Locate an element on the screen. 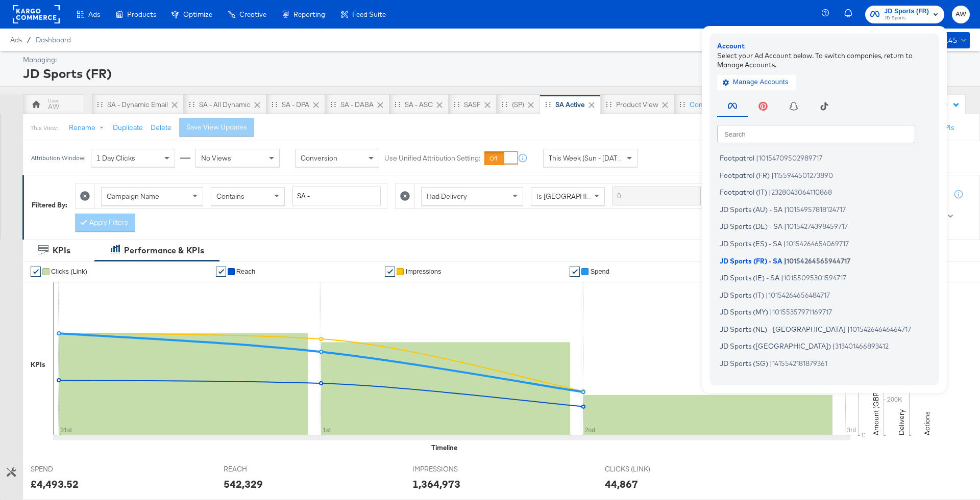 This screenshot has height=500, width=980. span: Optimize is located at coordinates (197, 15).